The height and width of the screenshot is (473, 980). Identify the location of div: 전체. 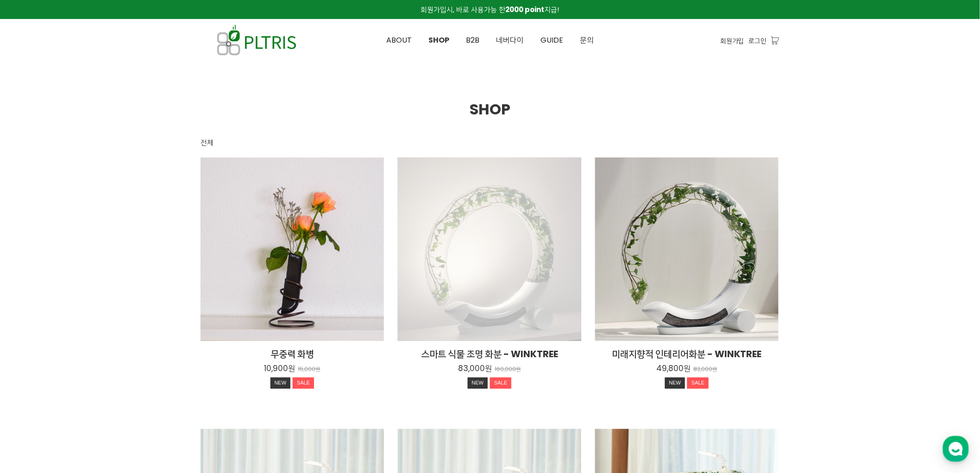
(207, 143).